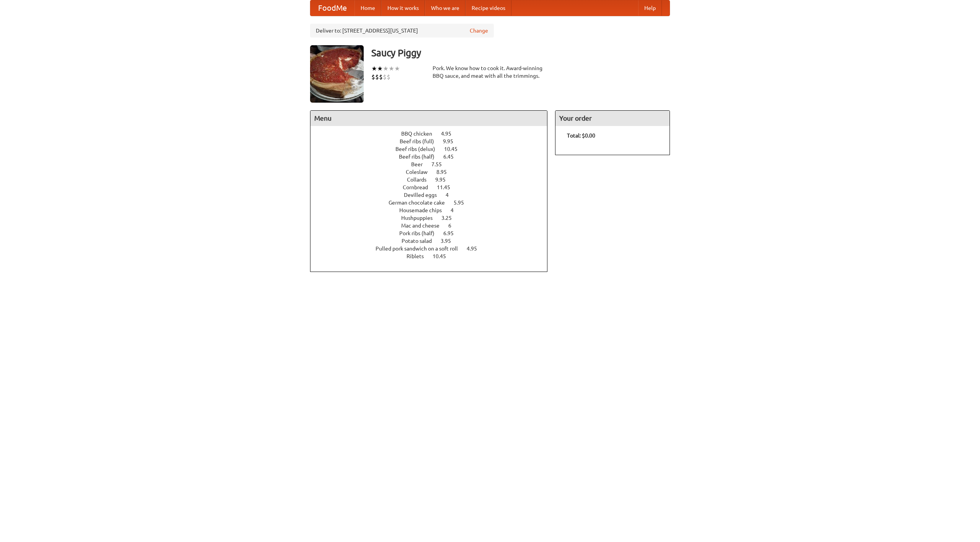  What do you see at coordinates (446, 8) in the screenshot?
I see `a: Who we are` at bounding box center [446, 8].